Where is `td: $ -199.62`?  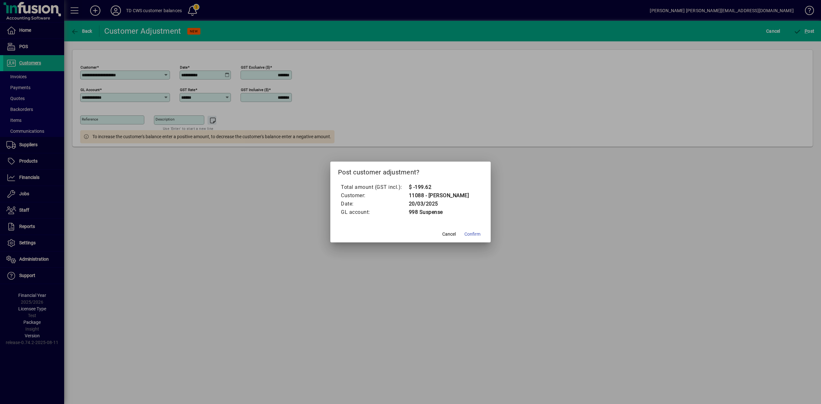 td: $ -199.62 is located at coordinates (439, 187).